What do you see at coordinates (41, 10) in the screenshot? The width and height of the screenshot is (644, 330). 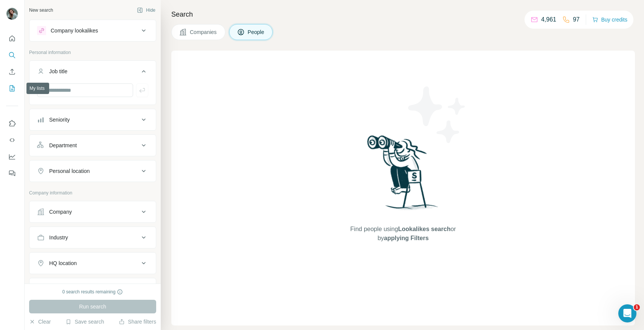 I see `div: New search` at bounding box center [41, 10].